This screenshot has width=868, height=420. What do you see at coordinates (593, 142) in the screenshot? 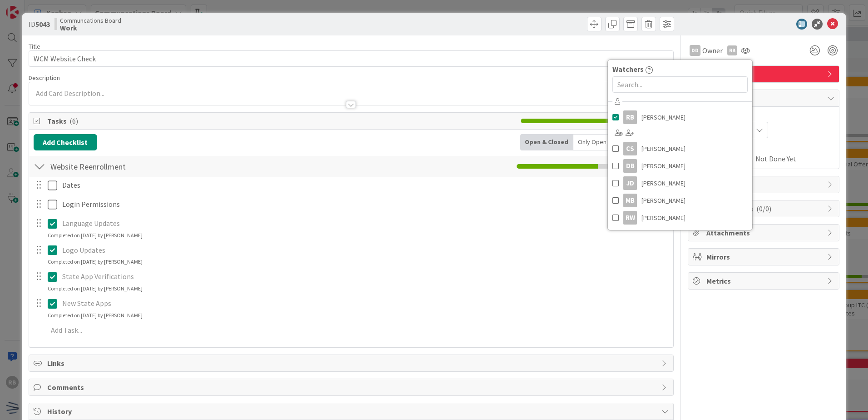
I see `div: Only Open` at bounding box center [593, 142].